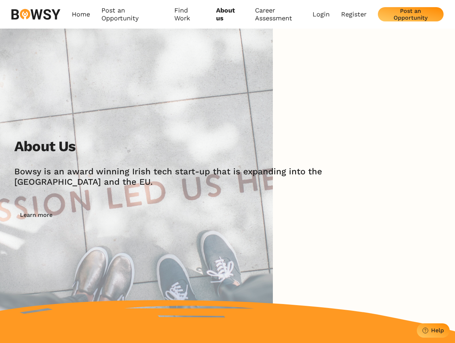 Image resolution: width=455 pixels, height=343 pixels. Describe the element at coordinates (36, 14) in the screenshot. I see `img: svg%3e` at that location.